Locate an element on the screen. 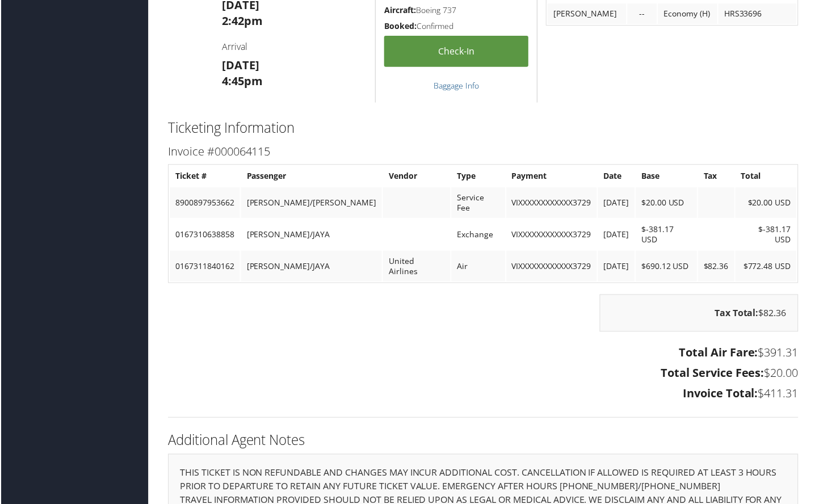 The height and width of the screenshot is (504, 815). strong: 2:42pm is located at coordinates (242, 21).